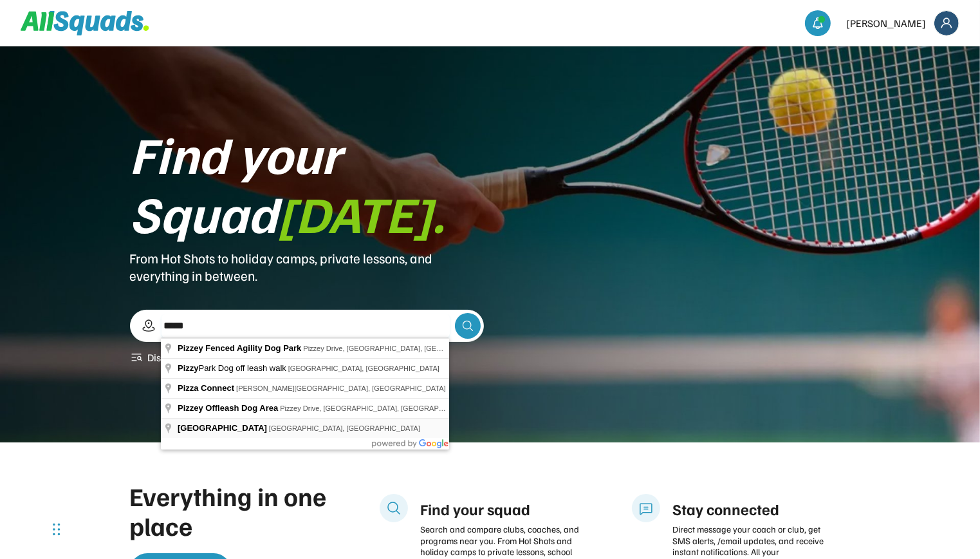 This screenshot has width=980, height=559. I want to click on img: Frame%2018.svg, so click(947, 23).